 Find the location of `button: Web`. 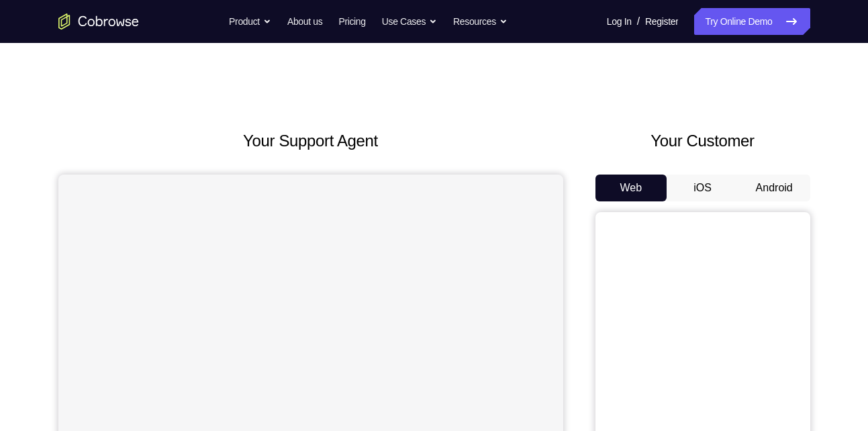

button: Web is located at coordinates (631, 188).